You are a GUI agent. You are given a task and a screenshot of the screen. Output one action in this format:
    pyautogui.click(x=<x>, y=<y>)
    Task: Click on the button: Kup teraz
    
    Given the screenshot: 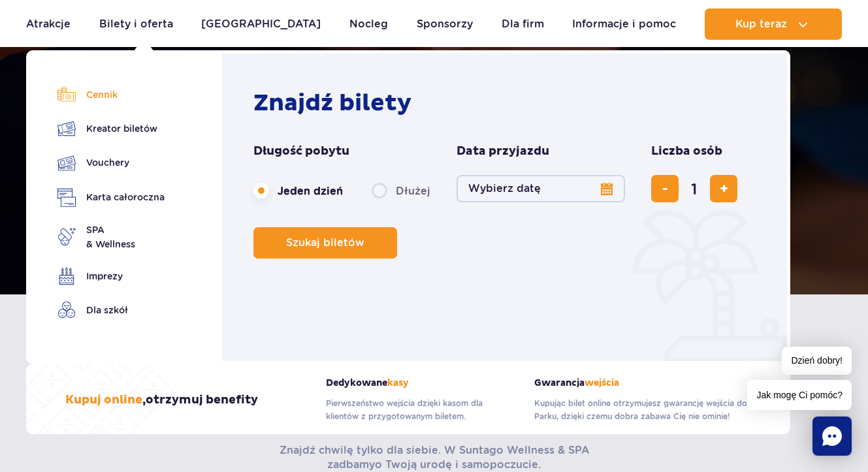 What is the action you would take?
    pyautogui.click(x=773, y=24)
    